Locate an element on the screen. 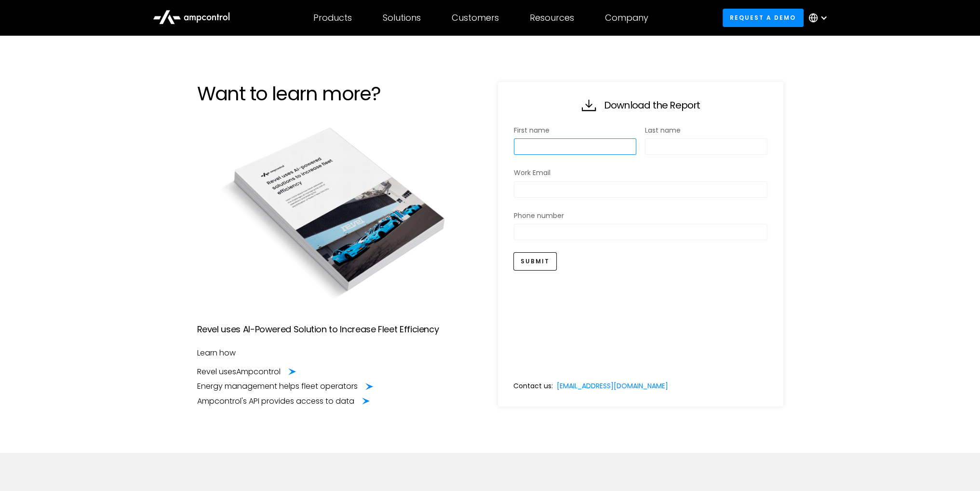  h2: Download the Report is located at coordinates (652, 105).